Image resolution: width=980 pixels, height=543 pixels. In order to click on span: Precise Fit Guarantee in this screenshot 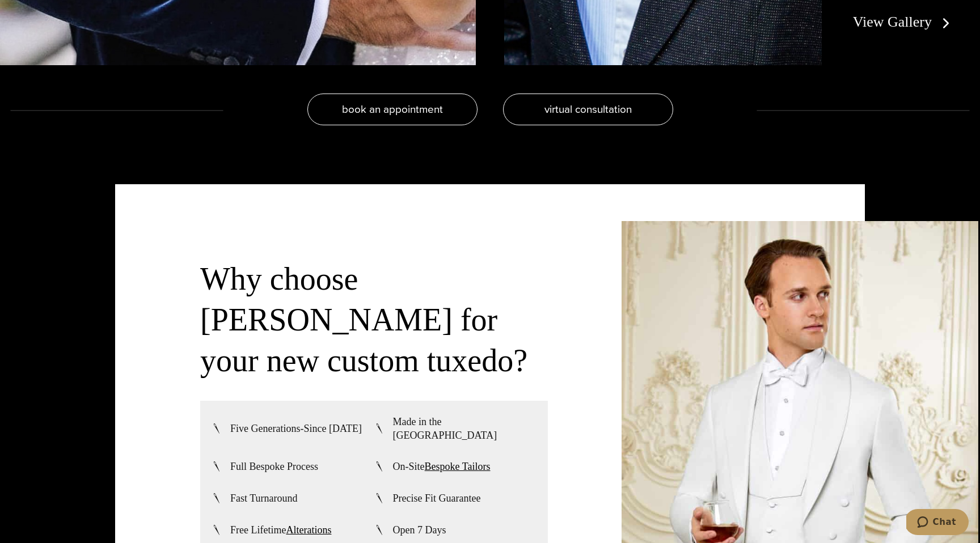, I will do `click(437, 498)`.